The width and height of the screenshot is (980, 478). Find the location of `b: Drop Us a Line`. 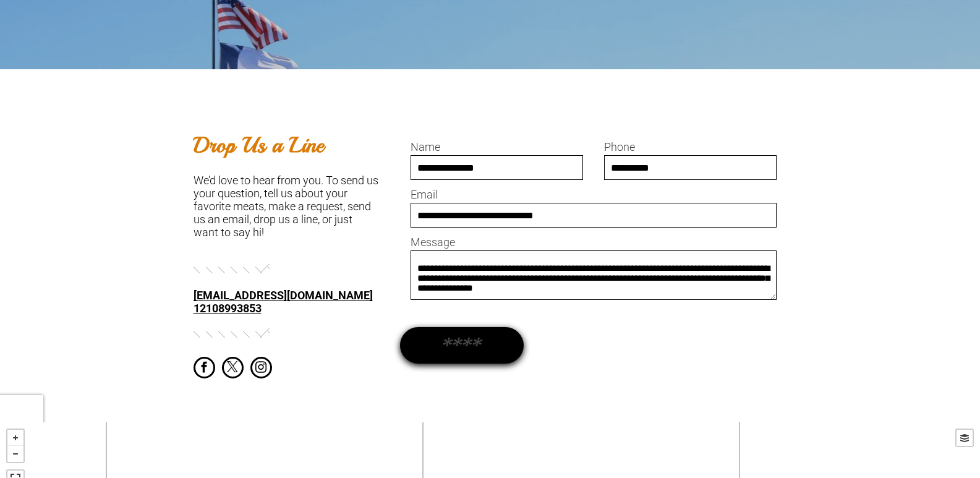

b: Drop Us a Line is located at coordinates (259, 145).